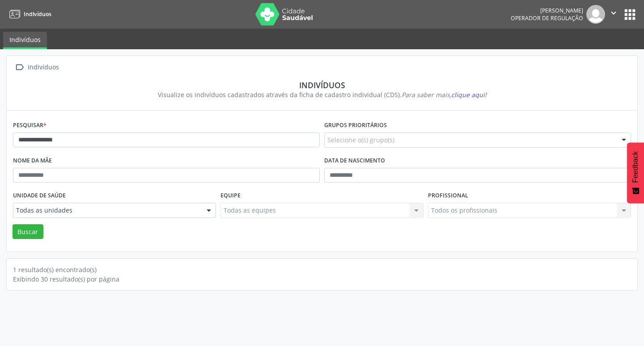 The image size is (644, 346). What do you see at coordinates (29, 125) in the screenshot?
I see `label: Pesquisar` at bounding box center [29, 125].